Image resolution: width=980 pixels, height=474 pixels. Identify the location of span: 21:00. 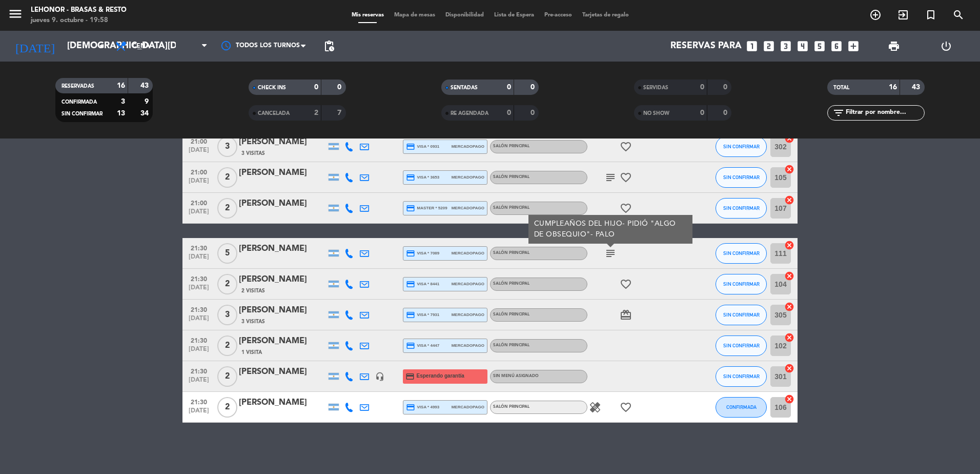
(199, 202).